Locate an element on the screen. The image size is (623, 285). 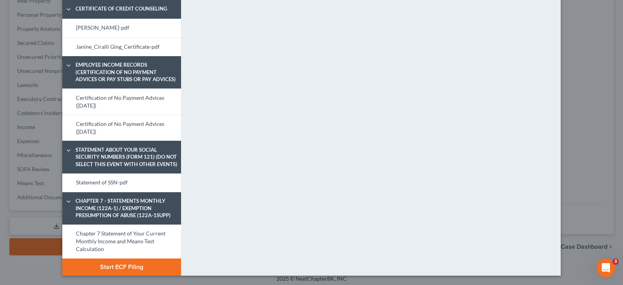
span: Statement About Your Social Security Numbers (Form 121) (Do NOT select this event with other events) is located at coordinates (127, 157).